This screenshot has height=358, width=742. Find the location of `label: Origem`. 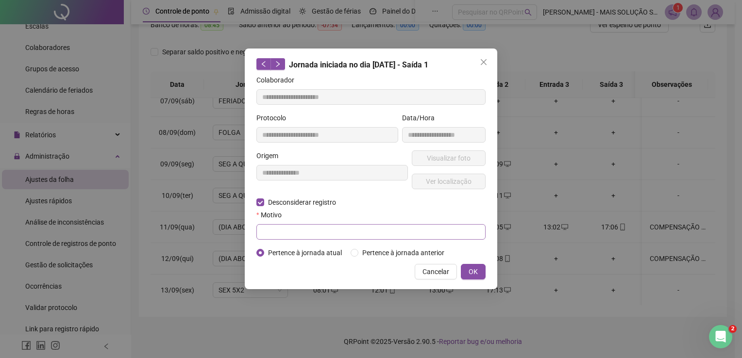

label: Origem is located at coordinates (270, 156).